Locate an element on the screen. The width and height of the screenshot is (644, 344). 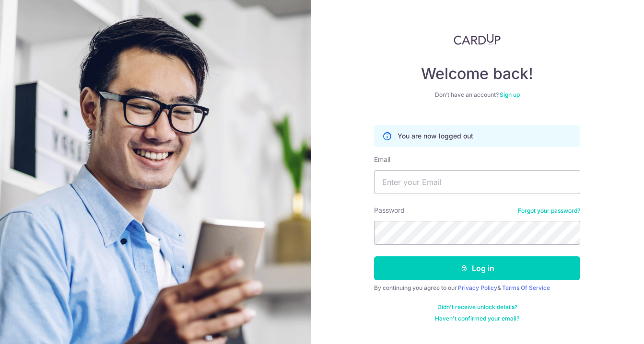
img: CardUp Logo is located at coordinates (477, 39).